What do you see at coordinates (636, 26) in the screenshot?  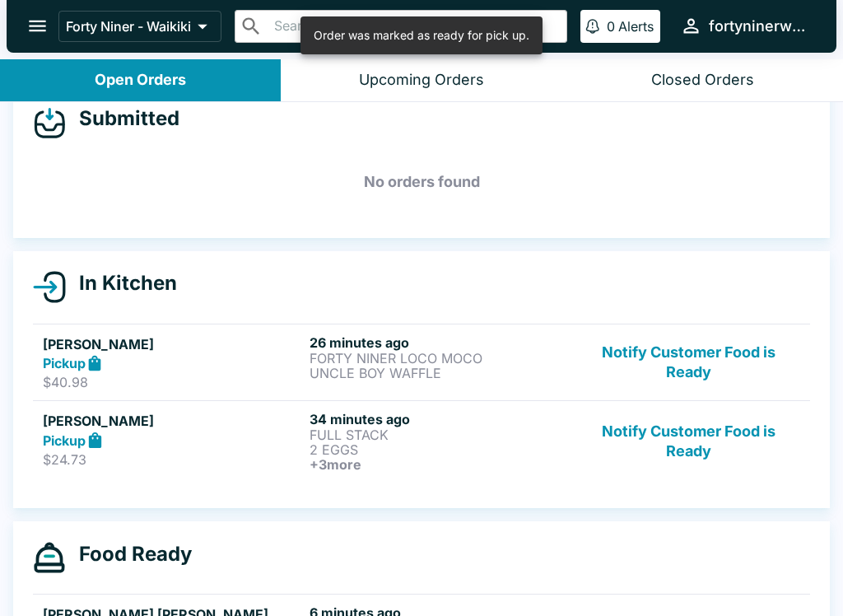 I see `p: Alerts` at bounding box center [636, 26].